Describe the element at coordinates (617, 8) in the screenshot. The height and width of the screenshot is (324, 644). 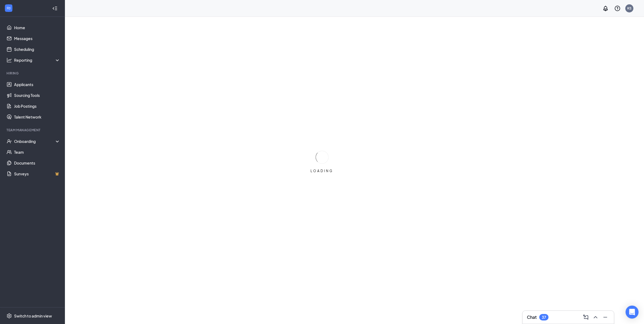
I see `svg: QuestionInfo` at that location.